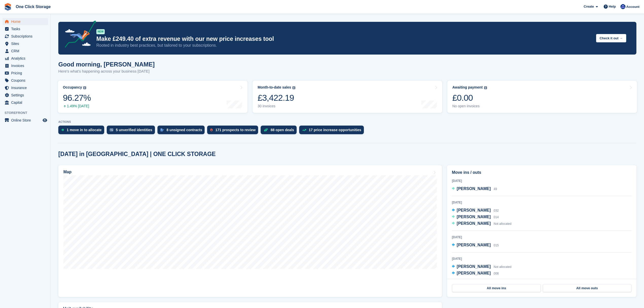  What do you see at coordinates (134, 130) in the screenshot?
I see `div: 5 unverified identities` at bounding box center [134, 130].